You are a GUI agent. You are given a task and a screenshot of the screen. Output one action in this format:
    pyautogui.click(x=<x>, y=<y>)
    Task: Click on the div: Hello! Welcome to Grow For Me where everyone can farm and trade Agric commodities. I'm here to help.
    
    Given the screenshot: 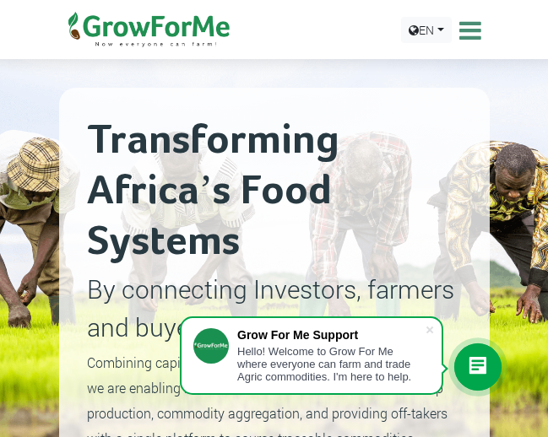 What is the action you would take?
    pyautogui.click(x=331, y=364)
    